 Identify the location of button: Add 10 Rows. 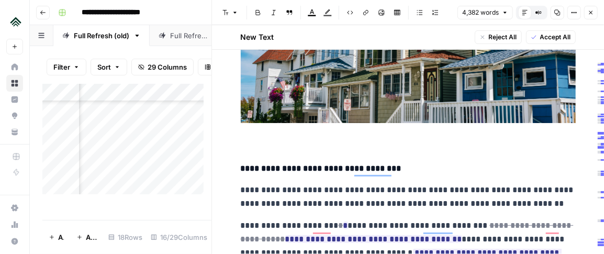
(87, 237).